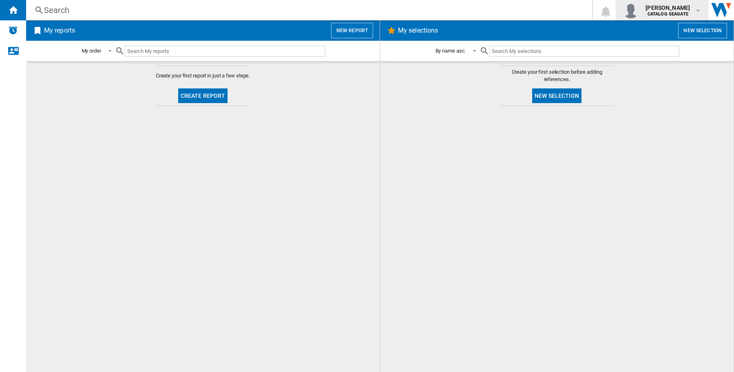  Describe the element at coordinates (557, 76) in the screenshot. I see `span: Create your first selection before adding references.` at that location.